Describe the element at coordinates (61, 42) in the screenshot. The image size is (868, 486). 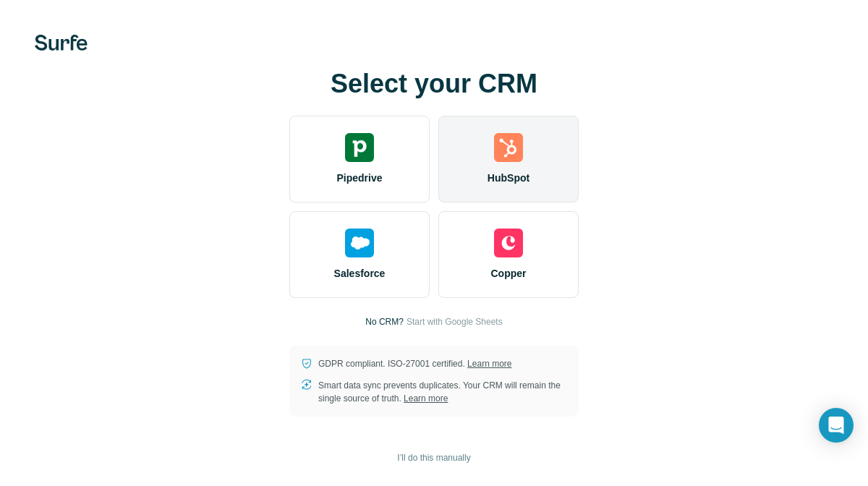
I see `img: Surfe's logo` at that location.